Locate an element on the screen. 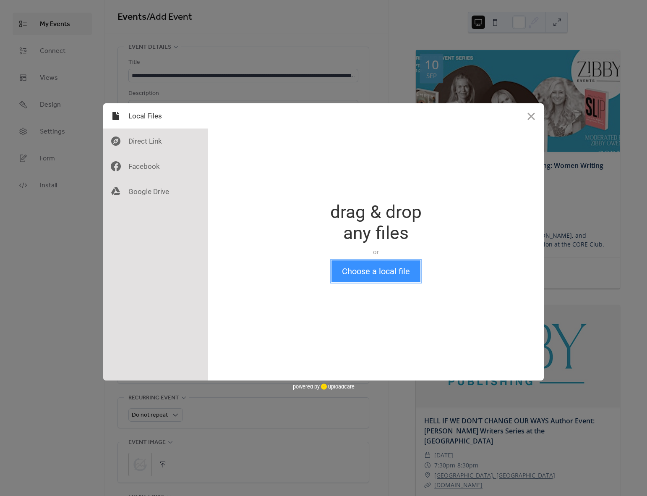  button: Close is located at coordinates (532, 116).